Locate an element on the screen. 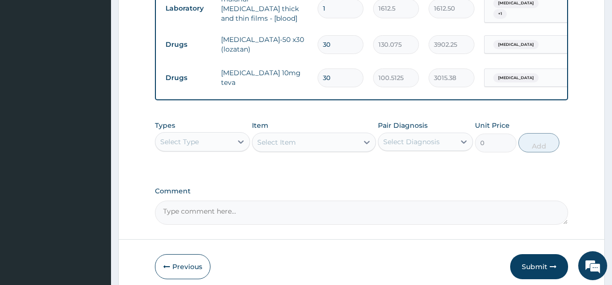 The image size is (612, 285). div: Select Type is located at coordinates (179, 142).